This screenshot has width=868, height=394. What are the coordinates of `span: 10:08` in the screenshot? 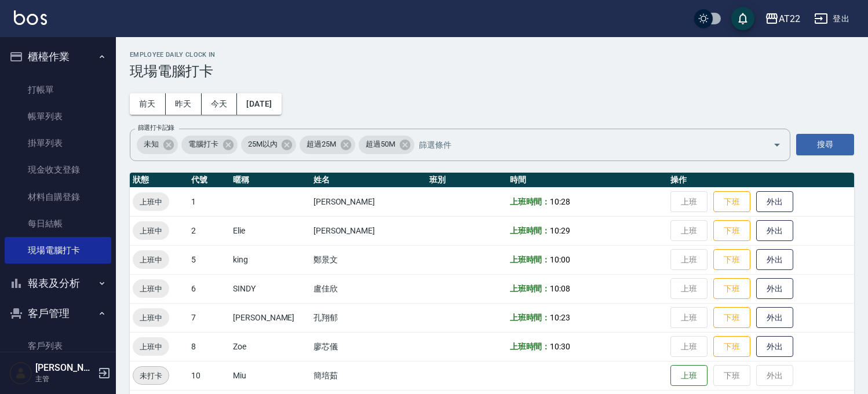 It's located at (559, 289).